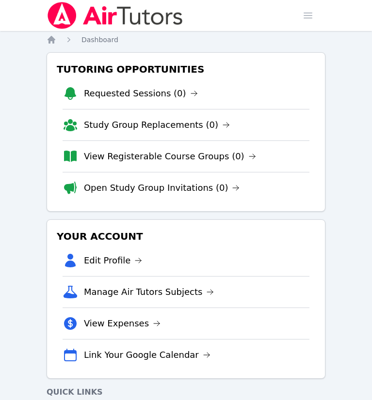  I want to click on a: View Registerable Course Groups (0), so click(170, 156).